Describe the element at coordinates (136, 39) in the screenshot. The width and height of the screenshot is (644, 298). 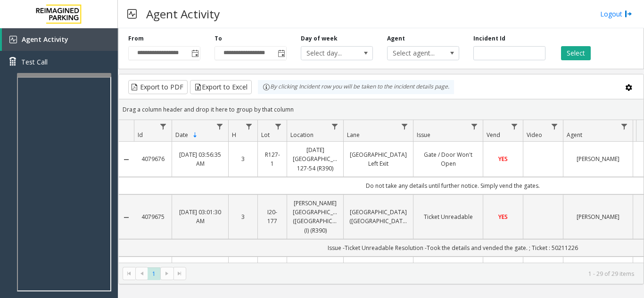
I see `label: From` at that location.